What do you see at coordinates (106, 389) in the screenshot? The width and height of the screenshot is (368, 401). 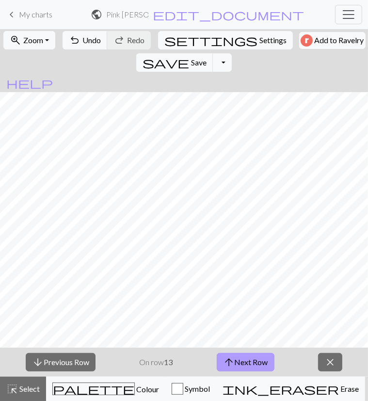 I see `button: Colour` at bounding box center [106, 389].